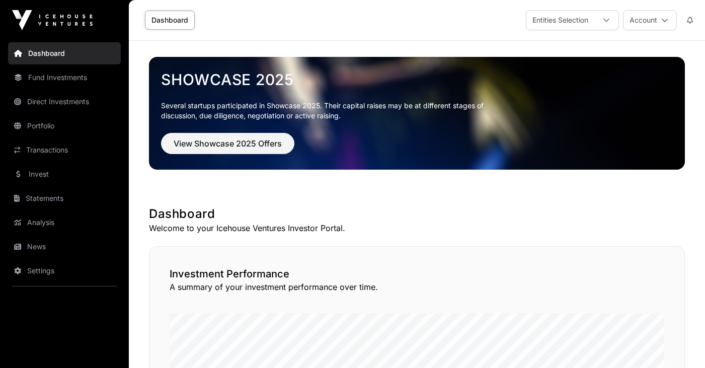  What do you see at coordinates (680, 344) in the screenshot?
I see `div: Chat Widget` at bounding box center [680, 344].